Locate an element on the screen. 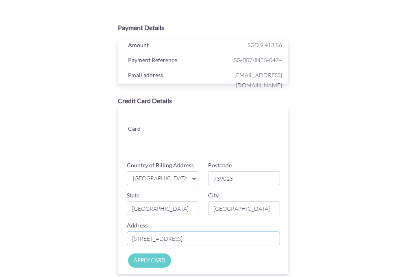  label: Country of Billing Address is located at coordinates (160, 166).